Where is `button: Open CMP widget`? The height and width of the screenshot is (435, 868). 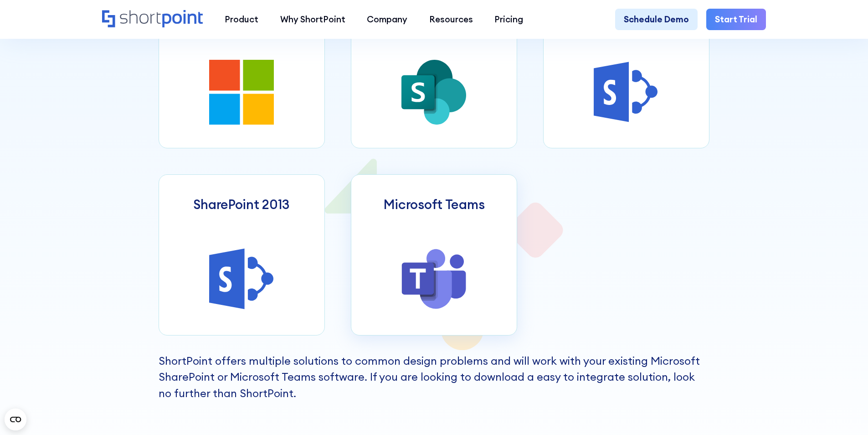
button: Open CMP widget is located at coordinates (16, 419).